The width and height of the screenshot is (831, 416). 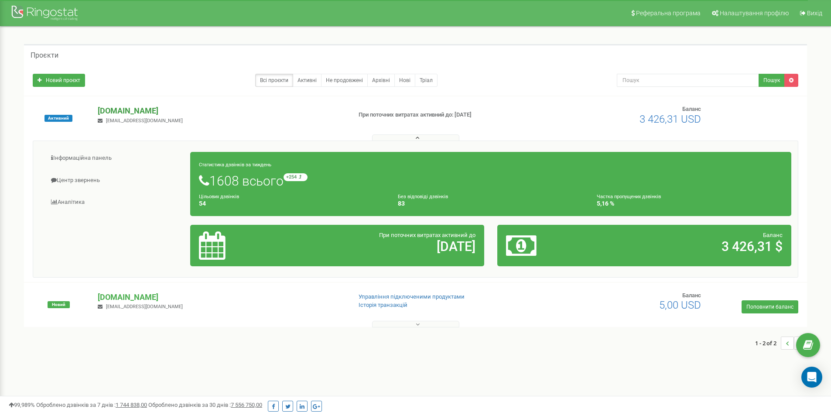 What do you see at coordinates (115, 180) in the screenshot?
I see `a: Центр звернень` at bounding box center [115, 180].